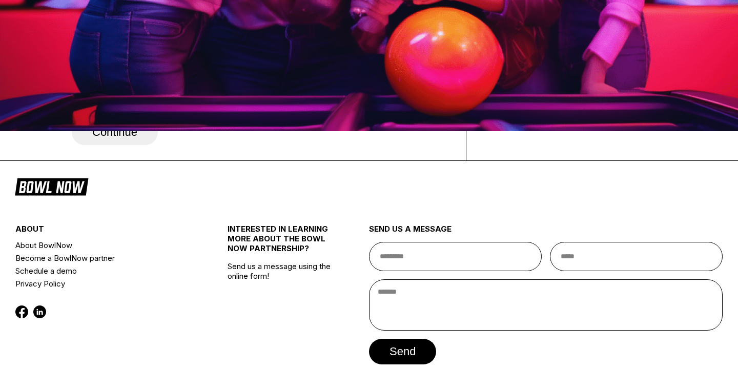 Image resolution: width=738 pixels, height=389 pixels. I want to click on a: Privacy Policy, so click(103, 283).